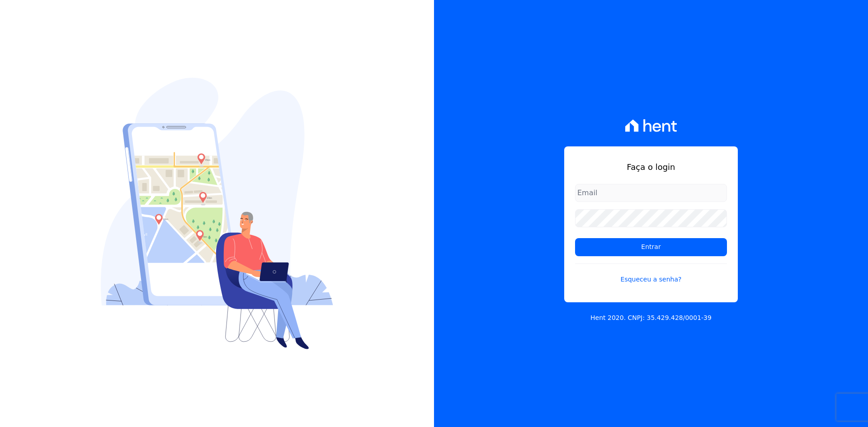  I want to click on img: Login, so click(217, 214).